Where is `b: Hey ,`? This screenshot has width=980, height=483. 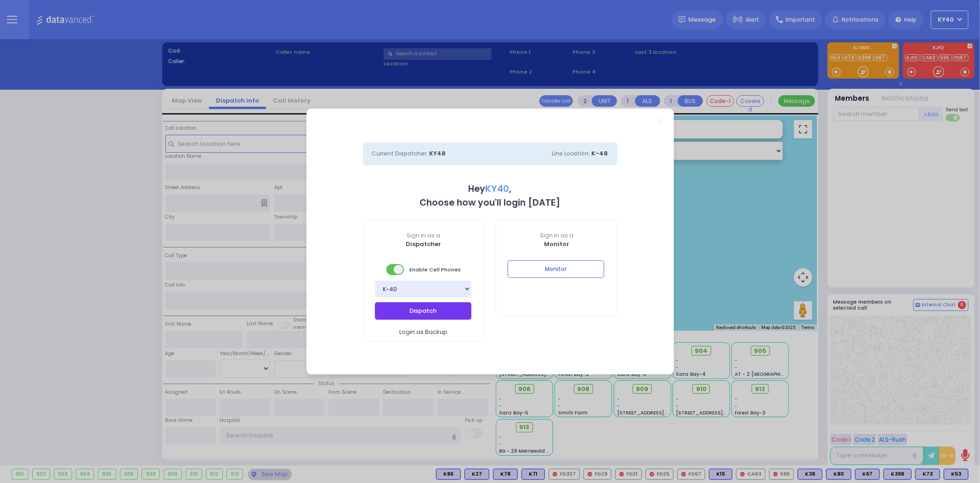
b: Hey , is located at coordinates (490, 189).